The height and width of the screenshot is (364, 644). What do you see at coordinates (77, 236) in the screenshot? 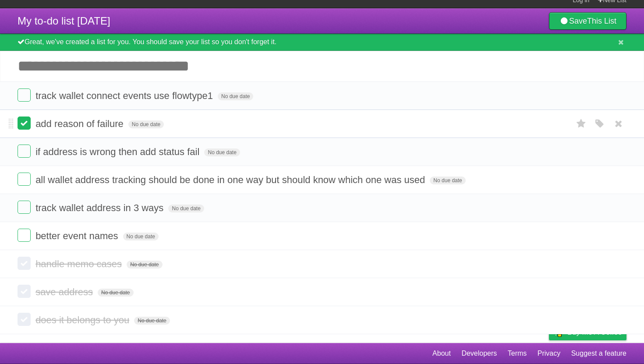
I see `span: better event names` at bounding box center [77, 236].